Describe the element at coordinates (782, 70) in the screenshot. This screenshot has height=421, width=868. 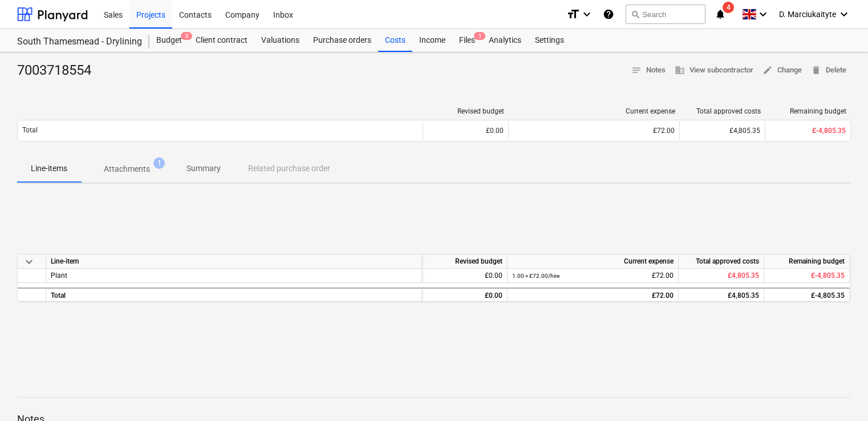
I see `button: Change` at that location.